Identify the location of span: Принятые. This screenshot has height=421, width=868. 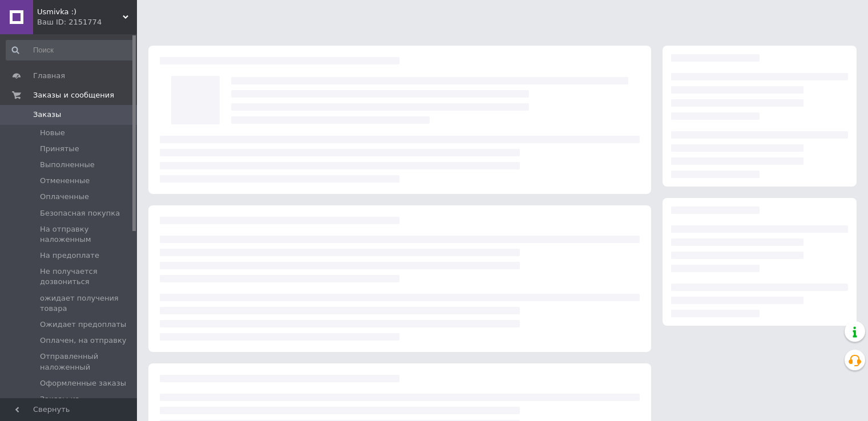
(59, 149).